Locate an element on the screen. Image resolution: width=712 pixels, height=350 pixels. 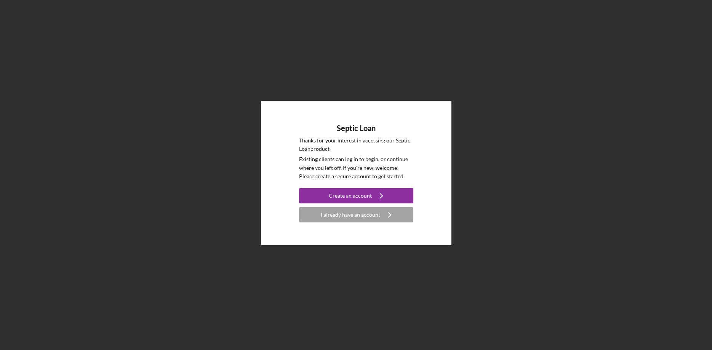
p: Thanks for your interest in accessing our Septic Loan product. is located at coordinates (356, 145).